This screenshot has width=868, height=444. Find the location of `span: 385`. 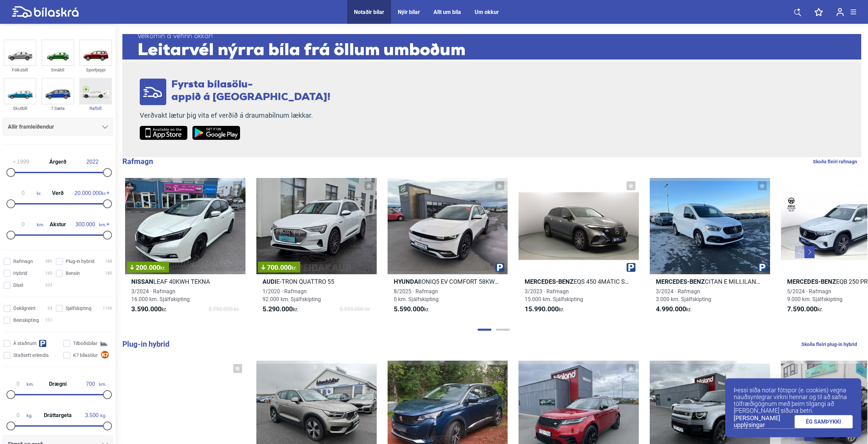

span: 385 is located at coordinates (49, 261).